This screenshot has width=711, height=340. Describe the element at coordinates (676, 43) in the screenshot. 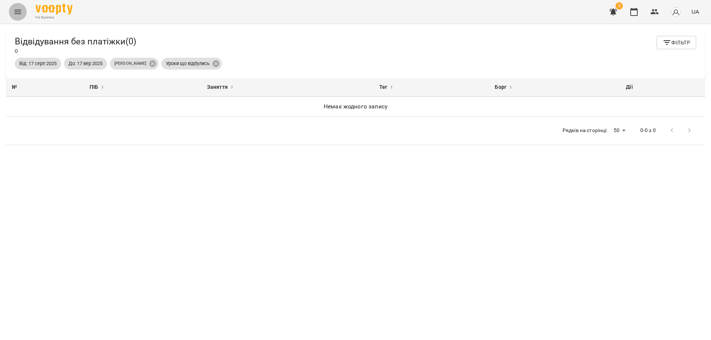

I see `span: Фільтр` at that location.